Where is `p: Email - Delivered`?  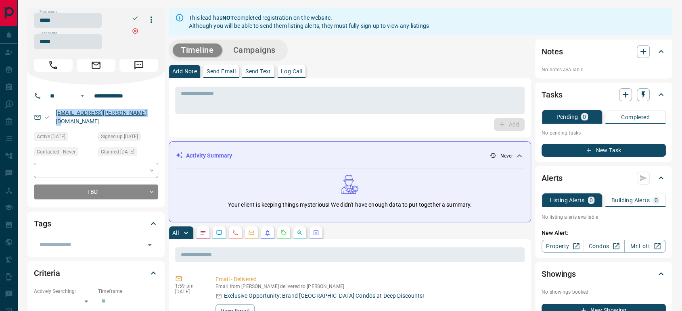 p: Email - Delivered is located at coordinates (368, 280).